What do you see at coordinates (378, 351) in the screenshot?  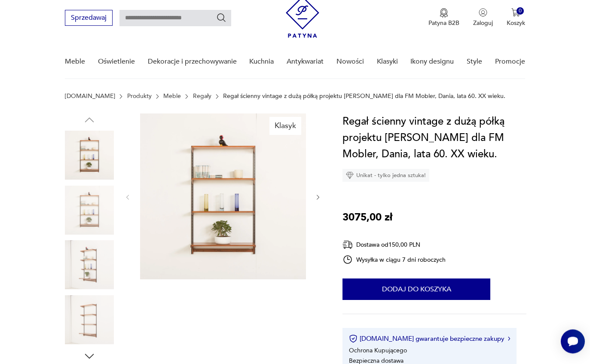 I see `li: Ochrona Kupującego` at bounding box center [378, 351].